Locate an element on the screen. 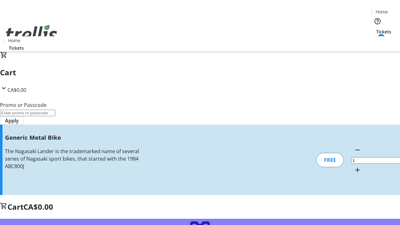  span: Apply is located at coordinates (12, 121).